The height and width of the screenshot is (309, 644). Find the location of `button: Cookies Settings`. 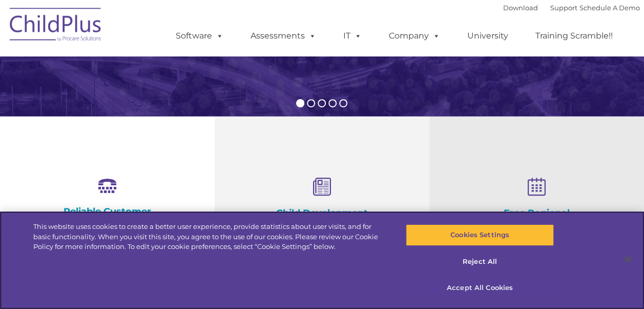

button: Cookies Settings is located at coordinates (480, 235).